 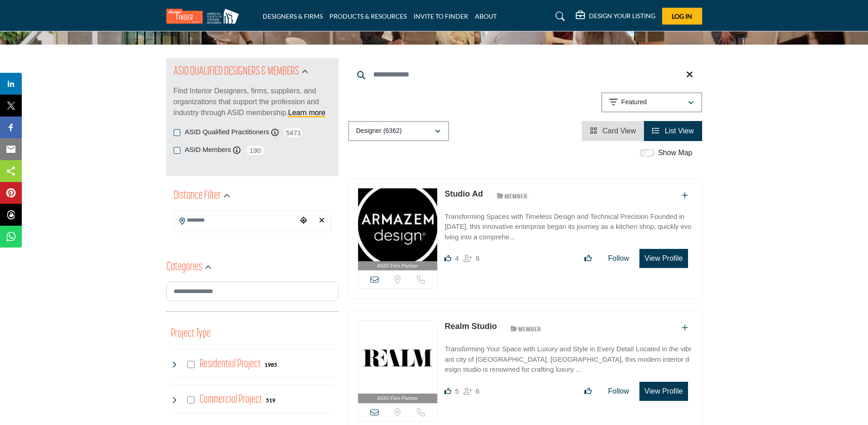 What do you see at coordinates (680, 131) in the screenshot?
I see `span: List View` at bounding box center [680, 131].